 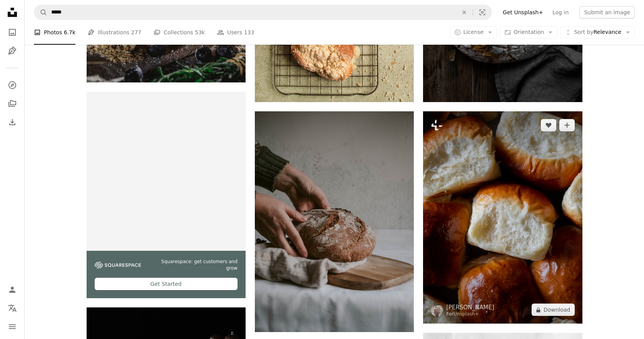 I want to click on a: Home — Unsplash, so click(x=12, y=13).